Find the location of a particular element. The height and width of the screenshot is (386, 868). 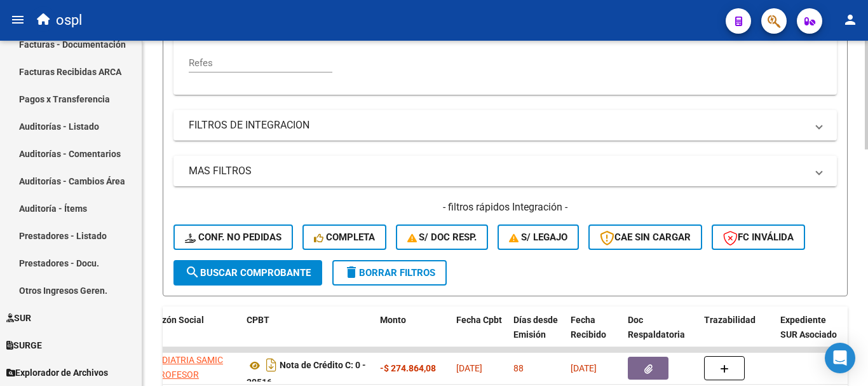

mat-icon: person is located at coordinates (850, 20).